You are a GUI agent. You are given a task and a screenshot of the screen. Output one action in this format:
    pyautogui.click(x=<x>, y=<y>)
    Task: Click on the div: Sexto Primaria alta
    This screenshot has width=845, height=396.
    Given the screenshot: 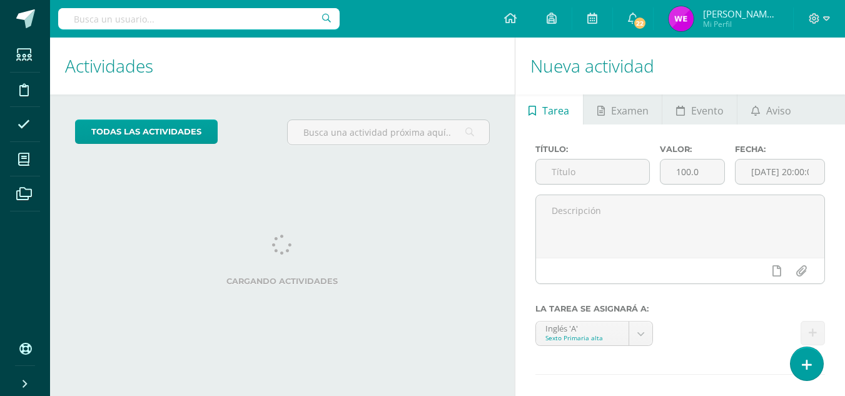 What is the action you would take?
    pyautogui.click(x=582, y=338)
    